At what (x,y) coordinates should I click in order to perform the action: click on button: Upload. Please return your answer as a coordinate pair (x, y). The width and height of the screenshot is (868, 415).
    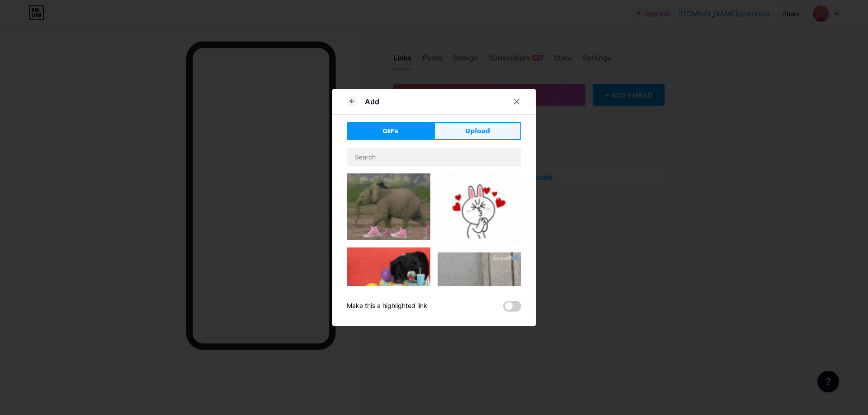
    Looking at the image, I should click on (477, 131).